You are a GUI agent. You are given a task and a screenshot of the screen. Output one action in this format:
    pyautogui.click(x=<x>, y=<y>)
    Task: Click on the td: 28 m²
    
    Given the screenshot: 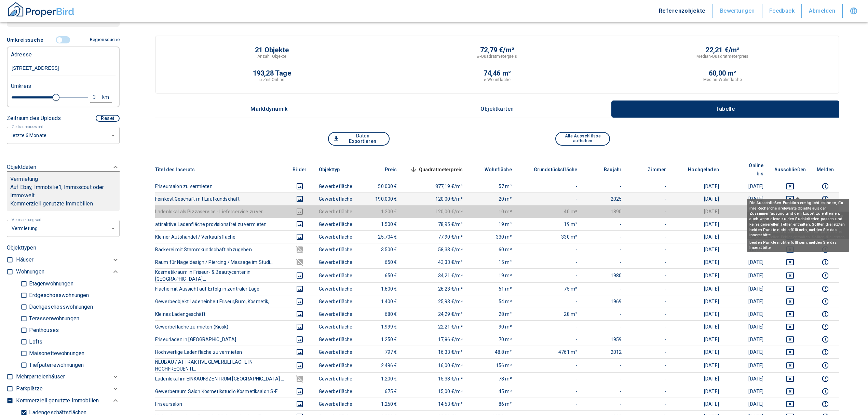 What is the action you would take?
    pyautogui.click(x=550, y=314)
    